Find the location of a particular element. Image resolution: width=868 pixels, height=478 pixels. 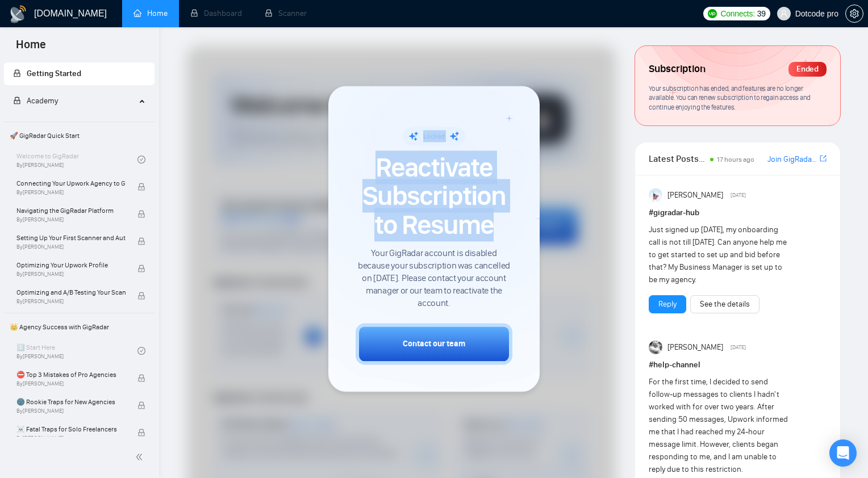

span: 👑 Agency Success with GigRadar is located at coordinates (79, 328).